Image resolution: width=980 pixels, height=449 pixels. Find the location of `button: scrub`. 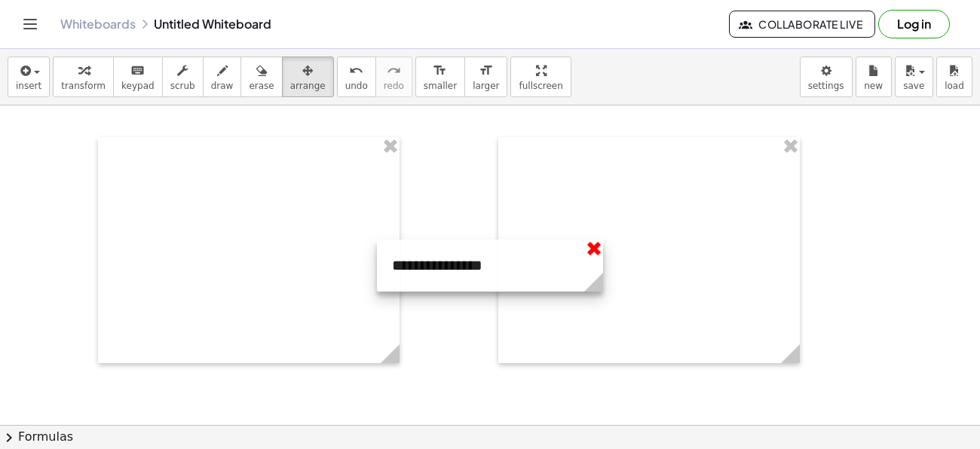

button: scrub is located at coordinates (183, 77).